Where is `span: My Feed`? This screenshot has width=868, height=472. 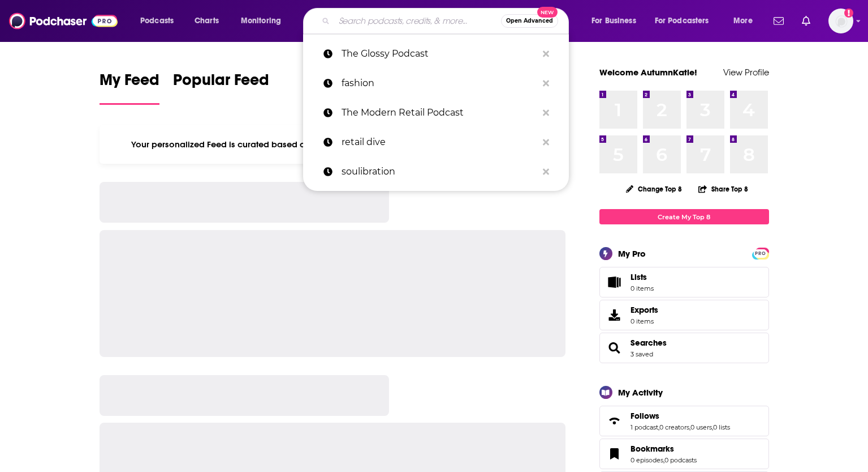 span: My Feed is located at coordinates (130, 83).